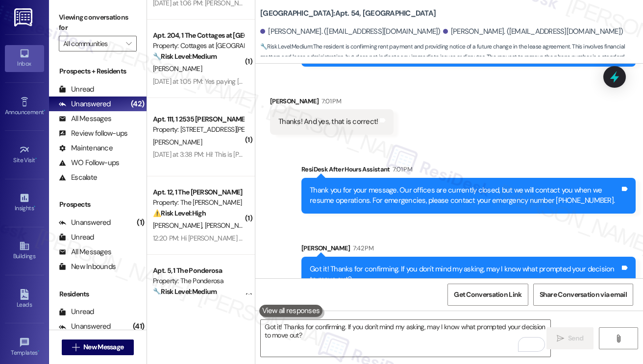 The image size is (643, 364). I want to click on a: Templates •, so click(25, 347).